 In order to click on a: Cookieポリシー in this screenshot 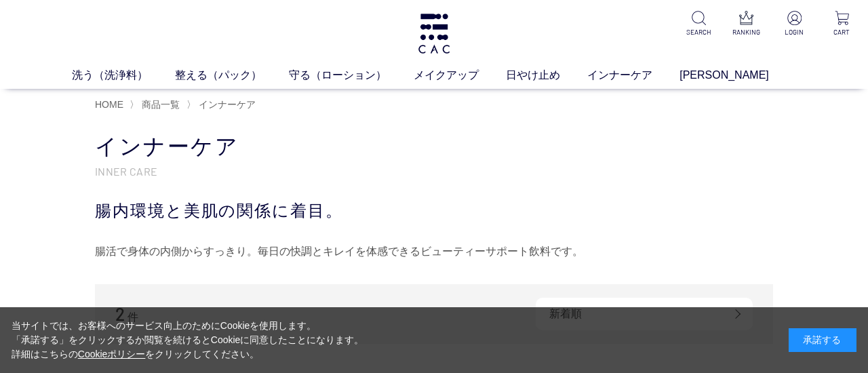, I will do `click(112, 354)`.